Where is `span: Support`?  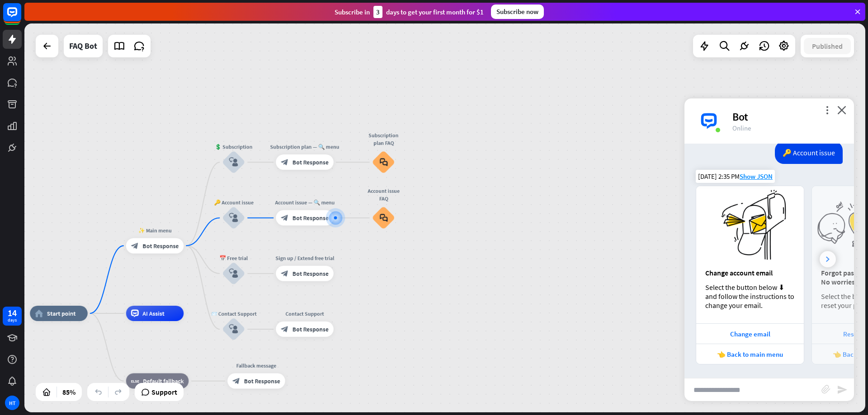
span: Support is located at coordinates (164, 392).